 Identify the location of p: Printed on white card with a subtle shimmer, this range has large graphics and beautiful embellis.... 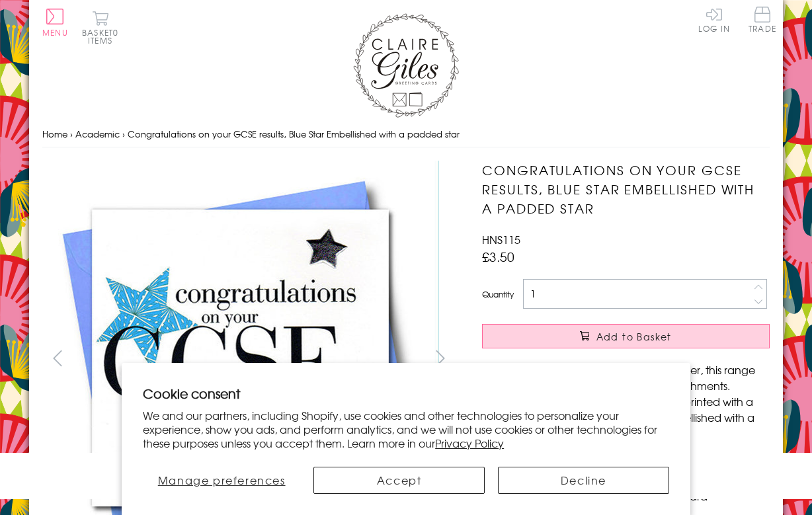
(626, 402).